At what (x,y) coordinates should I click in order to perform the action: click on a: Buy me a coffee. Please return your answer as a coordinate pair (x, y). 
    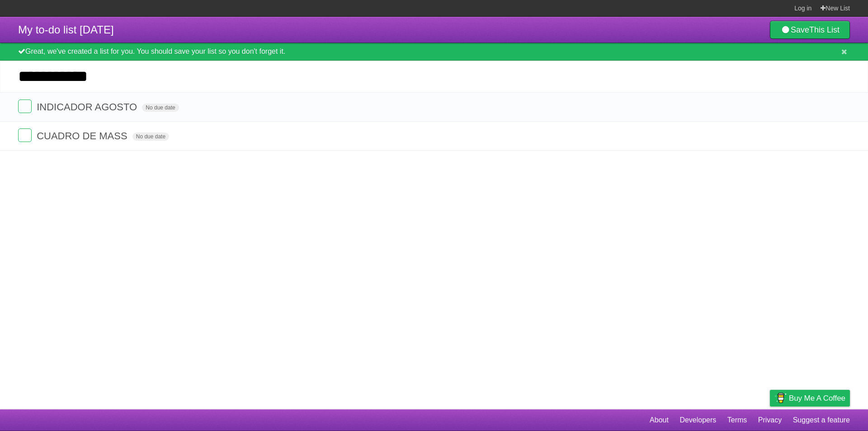
    Looking at the image, I should click on (809, 398).